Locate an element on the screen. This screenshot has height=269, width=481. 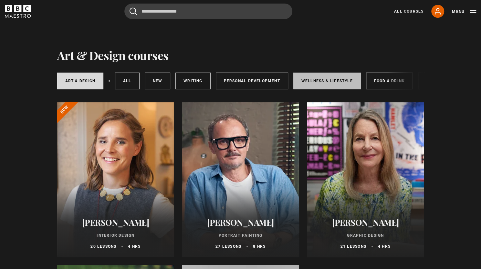
button: Submit the search query is located at coordinates (133, 11).